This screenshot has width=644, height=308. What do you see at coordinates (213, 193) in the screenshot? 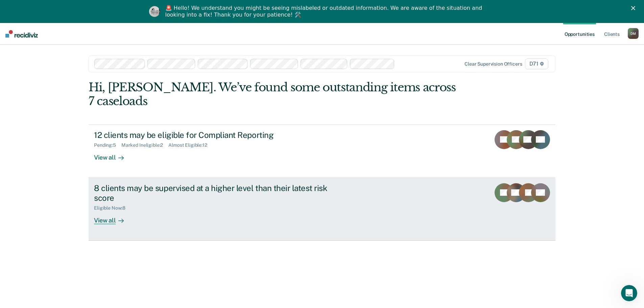
I see `div: 8 clients may be supervised at a higher level than their latest risk score` at bounding box center [213, 193].